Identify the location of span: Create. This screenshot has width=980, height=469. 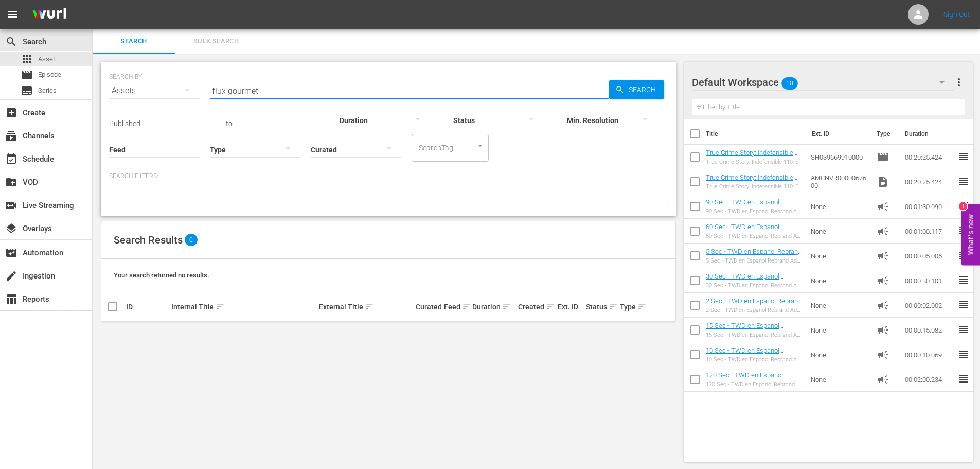
(11, 112).